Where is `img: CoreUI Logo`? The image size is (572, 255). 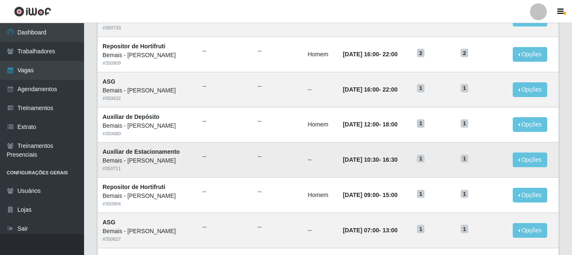 img: CoreUI Logo is located at coordinates (32, 11).